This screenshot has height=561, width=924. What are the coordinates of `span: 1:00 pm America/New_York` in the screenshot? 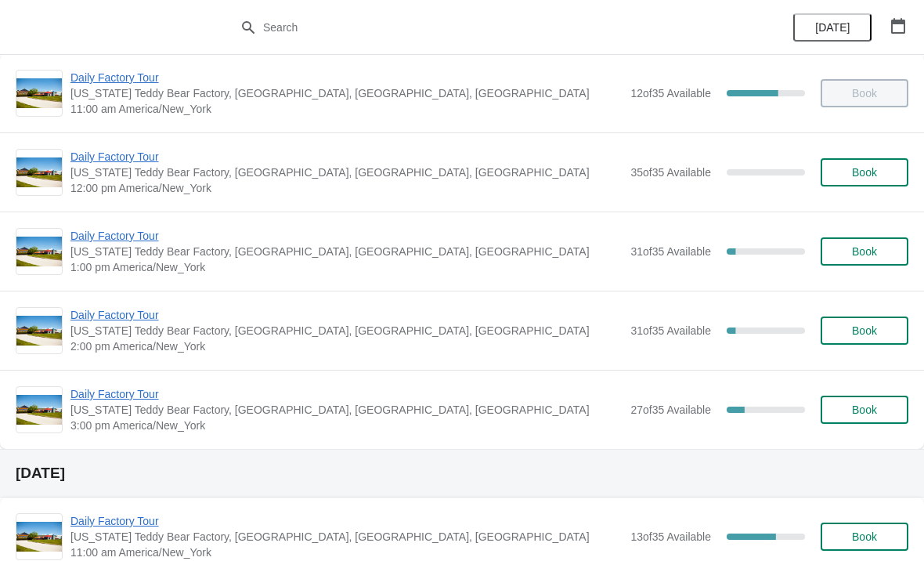 It's located at (346, 267).